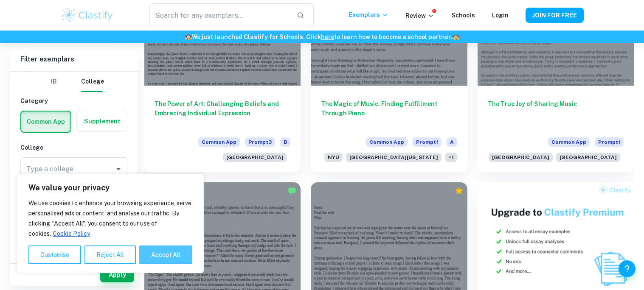 This screenshot has width=644, height=290. I want to click on p: We value your privacy, so click(110, 188).